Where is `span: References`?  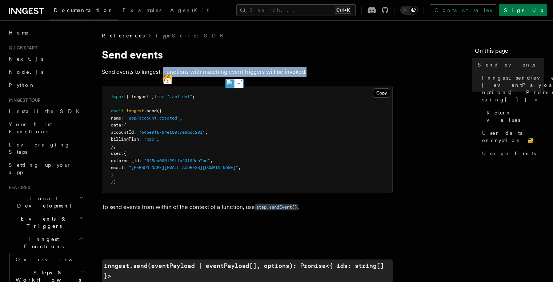
span: References is located at coordinates (123, 36).